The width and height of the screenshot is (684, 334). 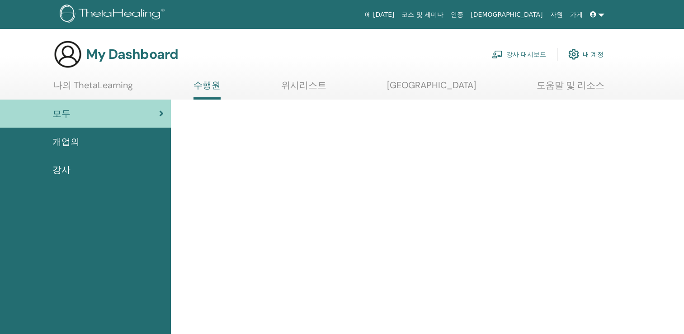 I want to click on img: cog.svg, so click(x=574, y=54).